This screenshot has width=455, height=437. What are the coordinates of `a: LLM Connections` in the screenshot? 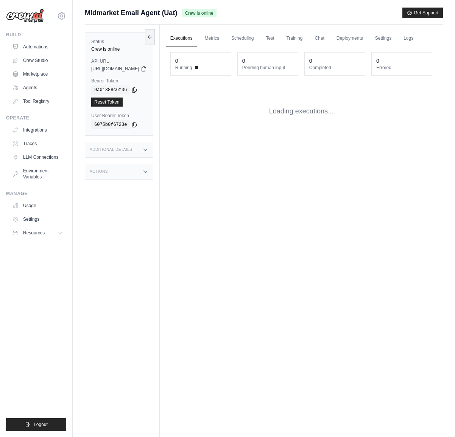 It's located at (37, 157).